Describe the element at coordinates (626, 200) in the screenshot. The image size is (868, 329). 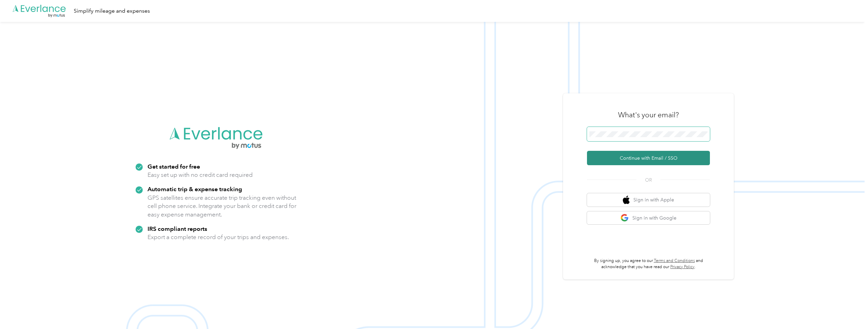
I see `img: apple logo` at that location.